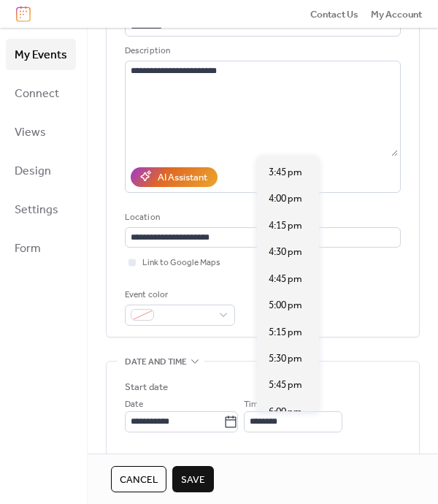  Describe the element at coordinates (286, 173) in the screenshot. I see `span: 3:45 pm` at that location.